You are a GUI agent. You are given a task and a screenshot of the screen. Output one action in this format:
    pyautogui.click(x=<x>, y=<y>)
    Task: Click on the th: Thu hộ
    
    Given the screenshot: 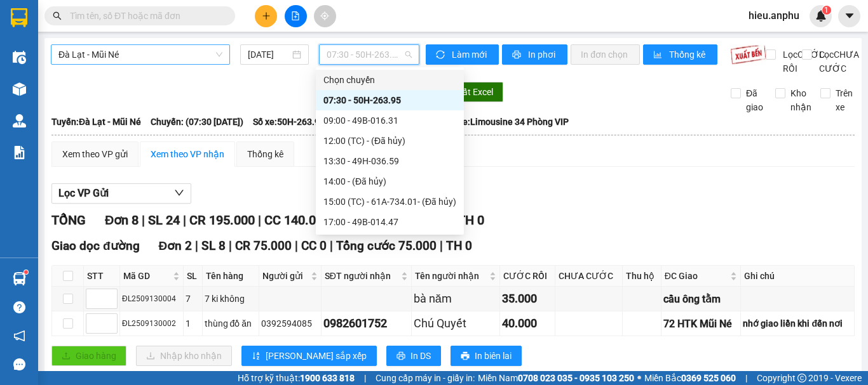 What is the action you would take?
    pyautogui.click(x=642, y=276)
    